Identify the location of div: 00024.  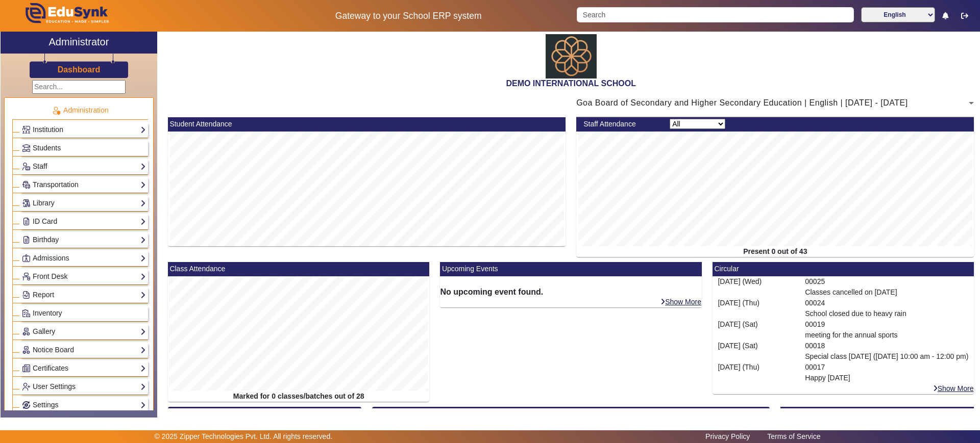
(887, 308).